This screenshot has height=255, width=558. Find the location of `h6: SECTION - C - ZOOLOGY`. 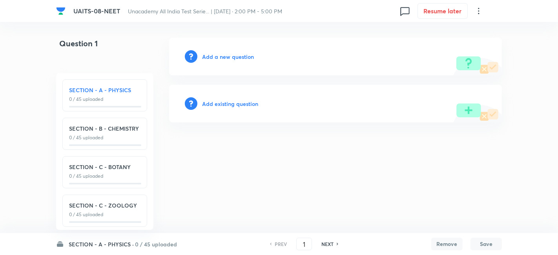

h6: SECTION - C - ZOOLOGY is located at coordinates (105, 205).